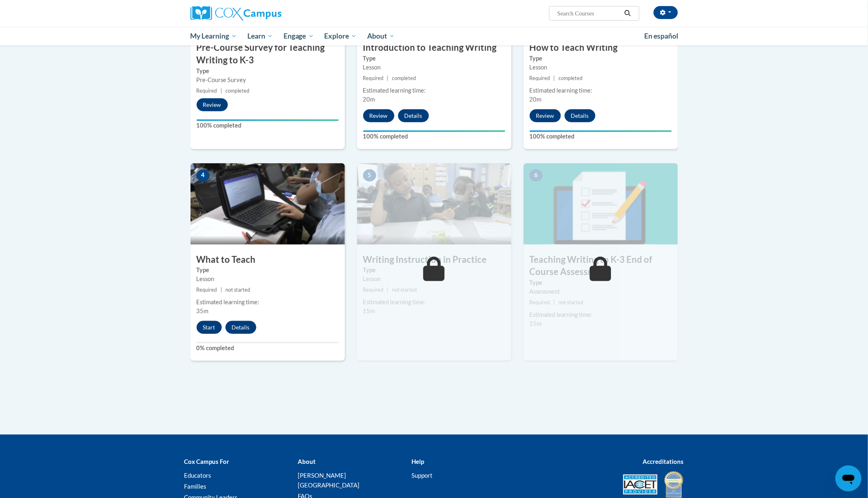 This screenshot has height=498, width=868. I want to click on div: Main menu, so click(434, 36).